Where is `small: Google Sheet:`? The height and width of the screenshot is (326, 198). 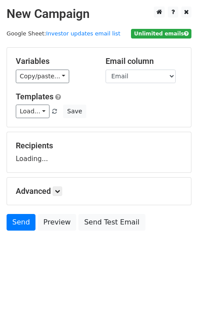
small: Google Sheet: is located at coordinates (64, 33).